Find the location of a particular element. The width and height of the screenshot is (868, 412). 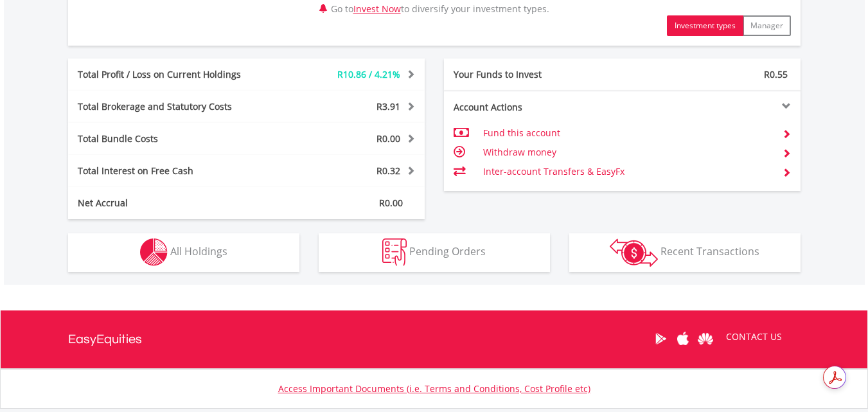

div: Total Brokerage and Statutory Costs is located at coordinates (172, 107).